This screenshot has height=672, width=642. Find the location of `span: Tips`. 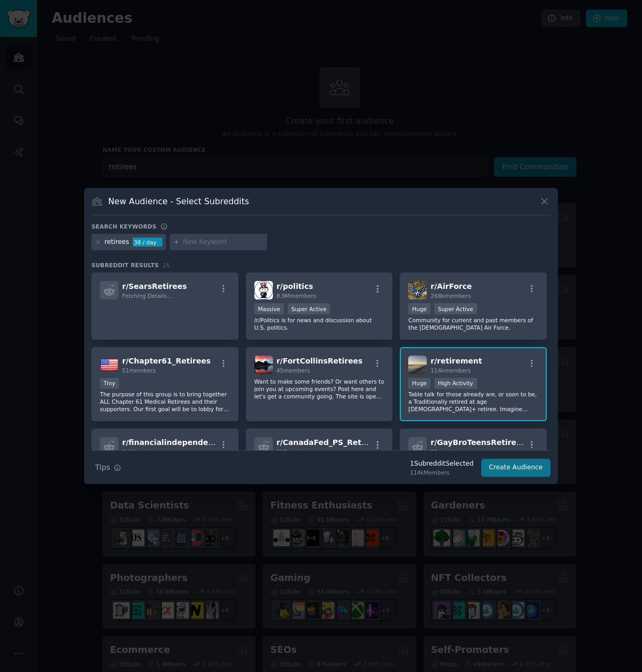

span: Tips is located at coordinates (102, 467).